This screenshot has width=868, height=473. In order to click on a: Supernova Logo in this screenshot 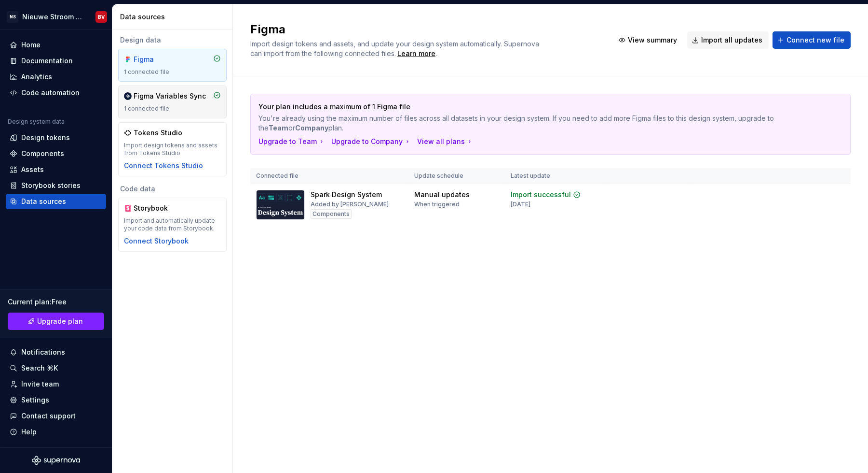, I will do `click(56, 460)`.